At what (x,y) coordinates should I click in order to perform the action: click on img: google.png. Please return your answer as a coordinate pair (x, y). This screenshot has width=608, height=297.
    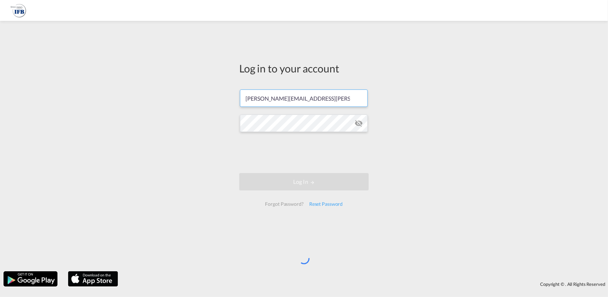
    Looking at the image, I should click on (30, 279).